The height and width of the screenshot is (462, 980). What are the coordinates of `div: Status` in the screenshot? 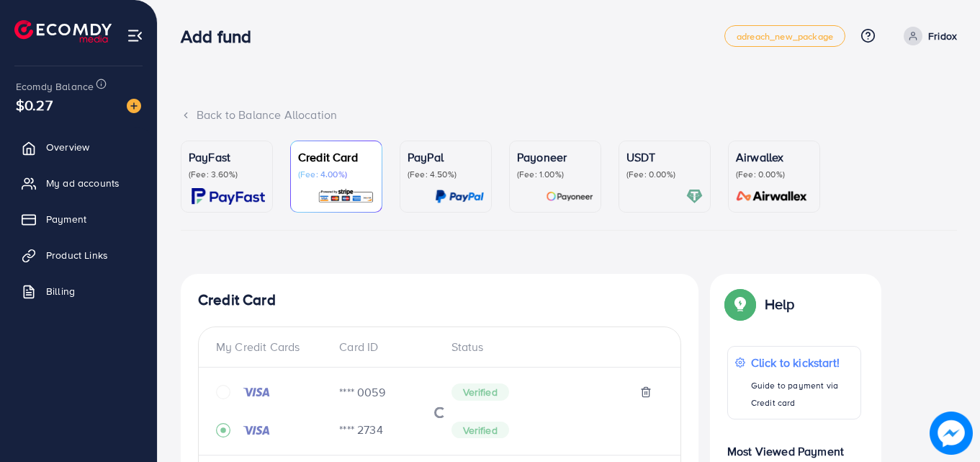 It's located at (551, 347).